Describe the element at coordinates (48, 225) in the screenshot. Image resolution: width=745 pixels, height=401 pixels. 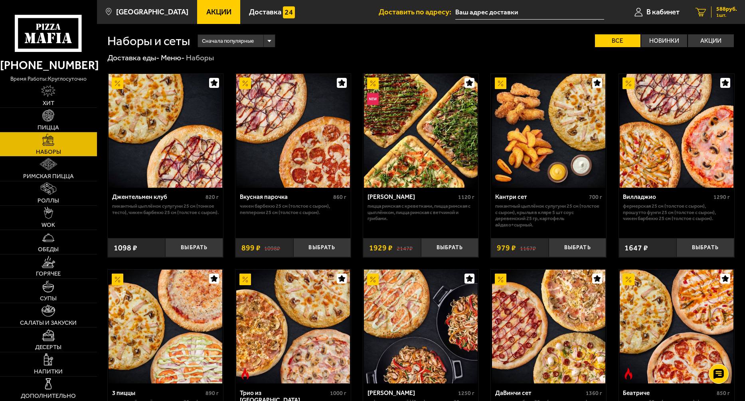
I see `span: WOK` at that location.